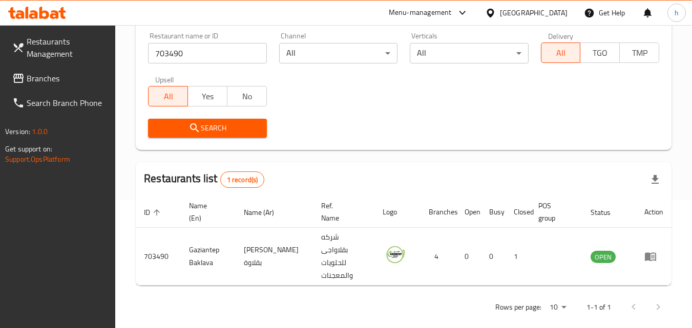 This screenshot has height=328, width=692. What do you see at coordinates (639, 53) in the screenshot?
I see `span: TMP` at bounding box center [639, 53].